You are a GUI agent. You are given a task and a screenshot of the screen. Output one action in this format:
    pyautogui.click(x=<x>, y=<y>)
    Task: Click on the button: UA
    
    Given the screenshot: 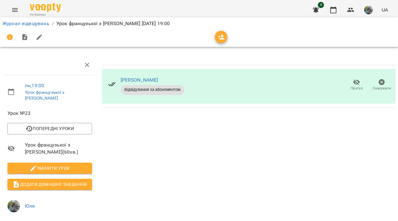 What is the action you would take?
    pyautogui.click(x=385, y=10)
    